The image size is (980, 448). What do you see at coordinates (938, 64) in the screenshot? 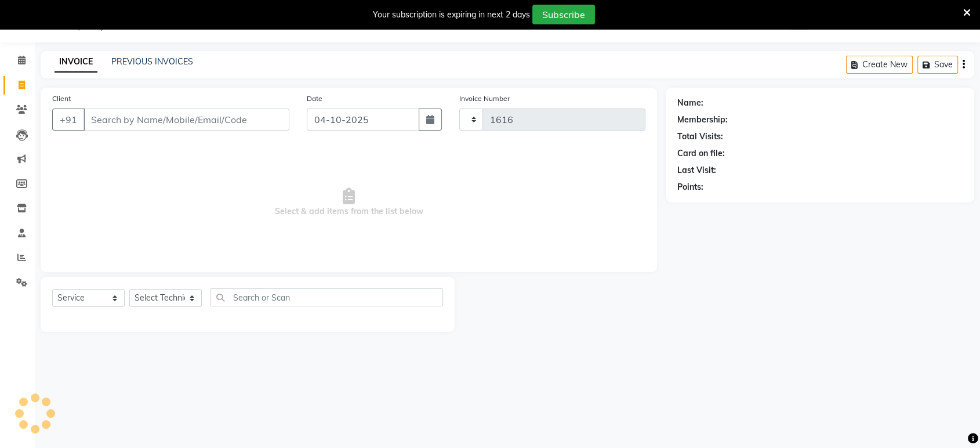
I see `button: Save` at bounding box center [938, 64].